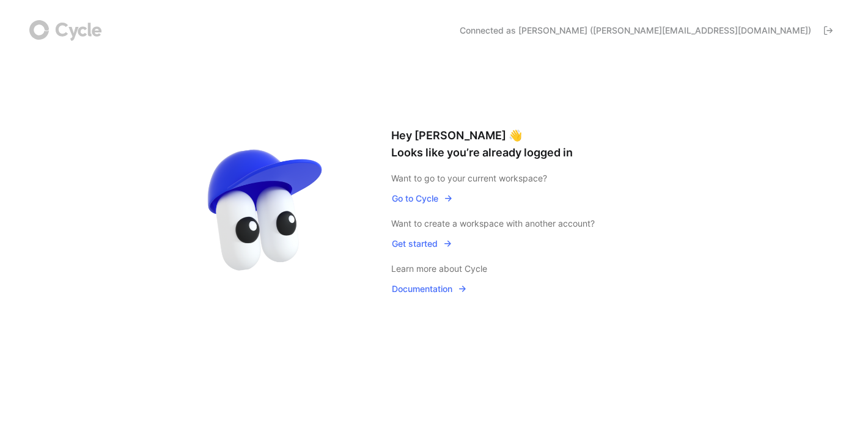 This screenshot has width=868, height=424. What do you see at coordinates (422, 244) in the screenshot?
I see `button: Get started` at bounding box center [422, 244].